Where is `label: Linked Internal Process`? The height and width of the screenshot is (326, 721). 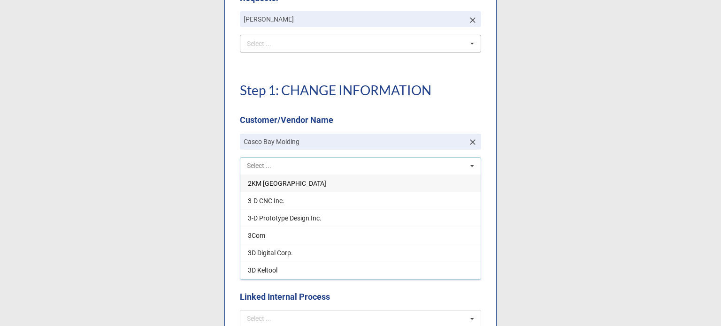 label: Linked Internal Process is located at coordinates (285, 297).